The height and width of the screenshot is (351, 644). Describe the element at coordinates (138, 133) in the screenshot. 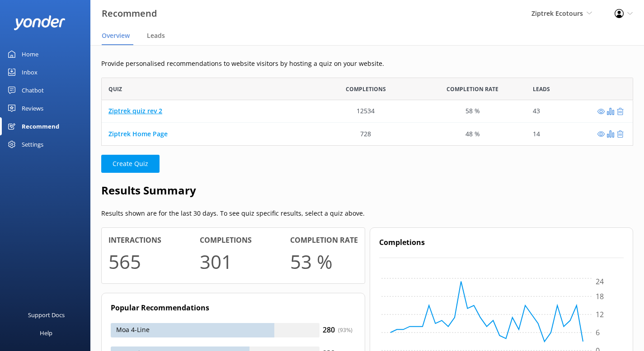

I see `a: Ziptrek Home Page` at that location.